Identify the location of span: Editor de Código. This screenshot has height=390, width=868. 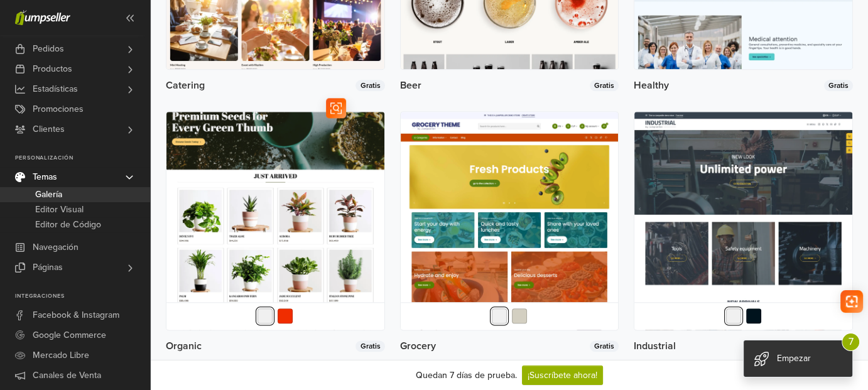
(68, 225).